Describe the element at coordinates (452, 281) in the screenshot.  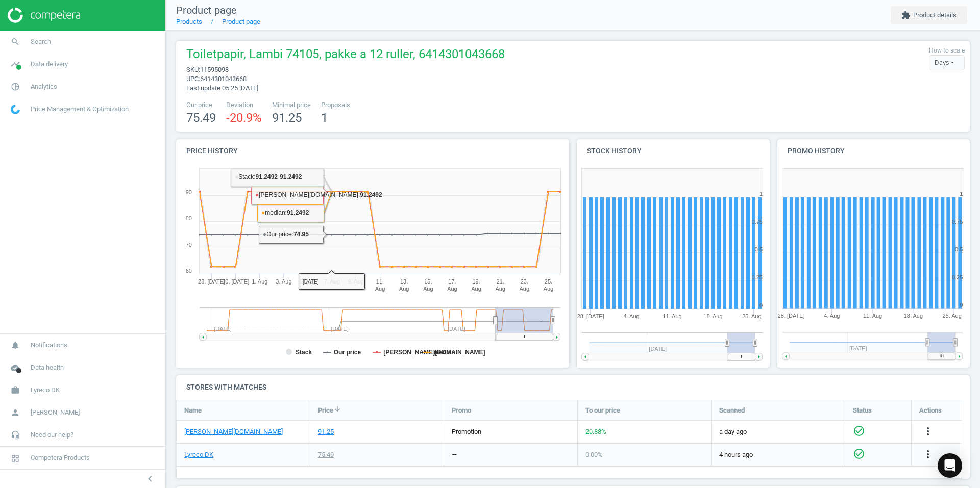
I see `tspan: 17.` at that location.